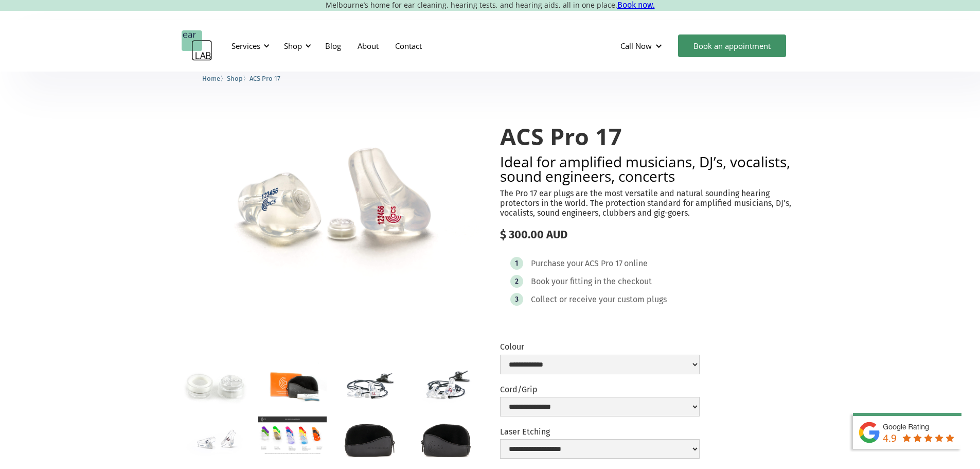 Image resolution: width=980 pixels, height=469 pixels. I want to click on div: Book your fitting in the checkout, so click(591, 282).